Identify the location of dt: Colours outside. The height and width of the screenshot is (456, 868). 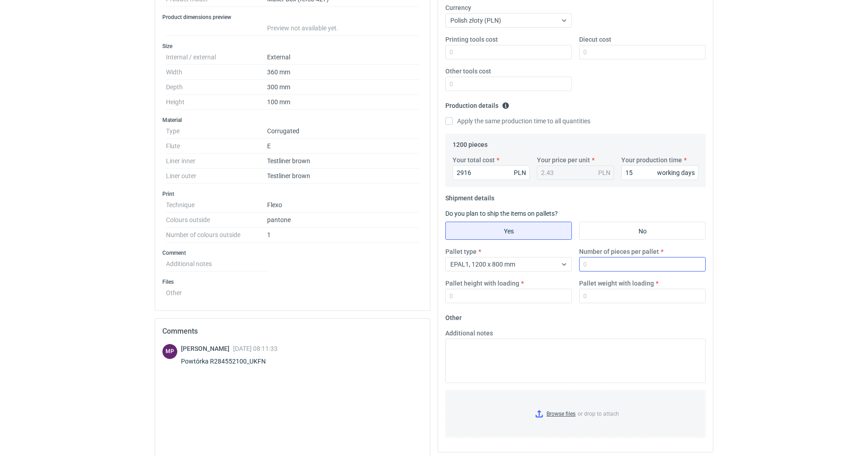
(217, 220).